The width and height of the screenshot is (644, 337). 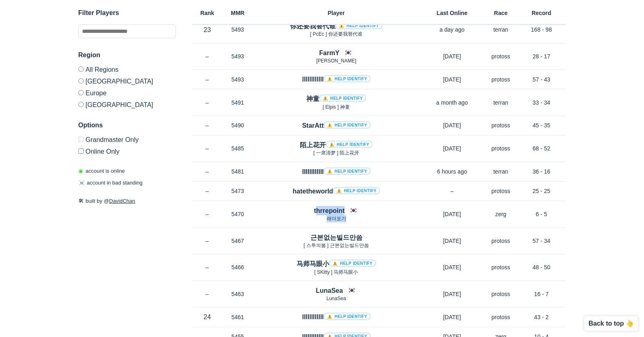 I want to click on span: [ 一席清梦 ] 陌上花开, so click(x=336, y=153).